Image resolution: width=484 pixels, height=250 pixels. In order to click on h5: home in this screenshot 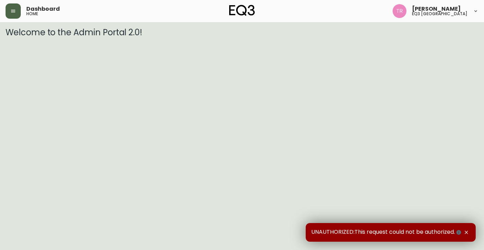, I will do `click(32, 14)`.